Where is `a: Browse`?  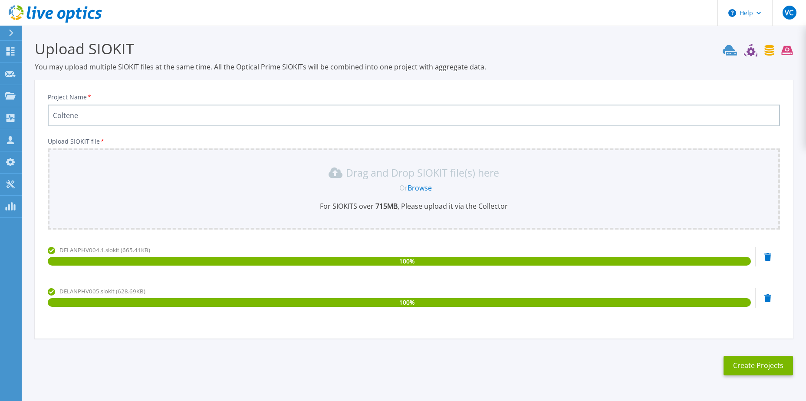
a: Browse is located at coordinates (420, 188).